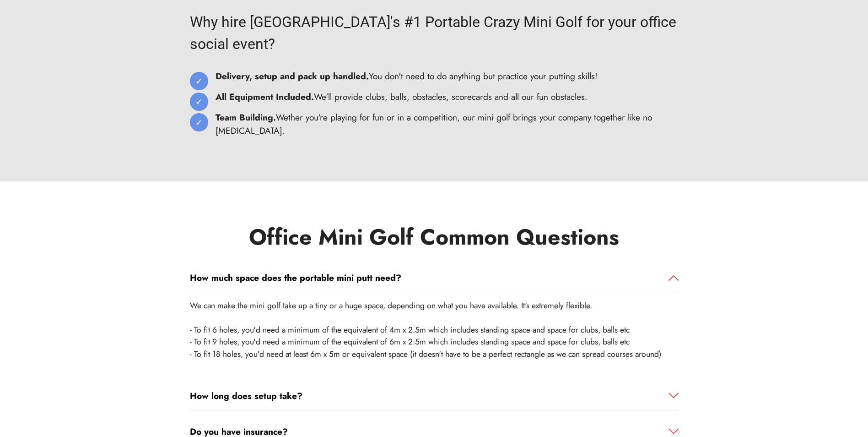 The image size is (868, 437). What do you see at coordinates (434, 330) in the screenshot?
I see `p: We can make the mini golf take up a tiny or a huge space, depending on what you have available. I...` at bounding box center [434, 330].